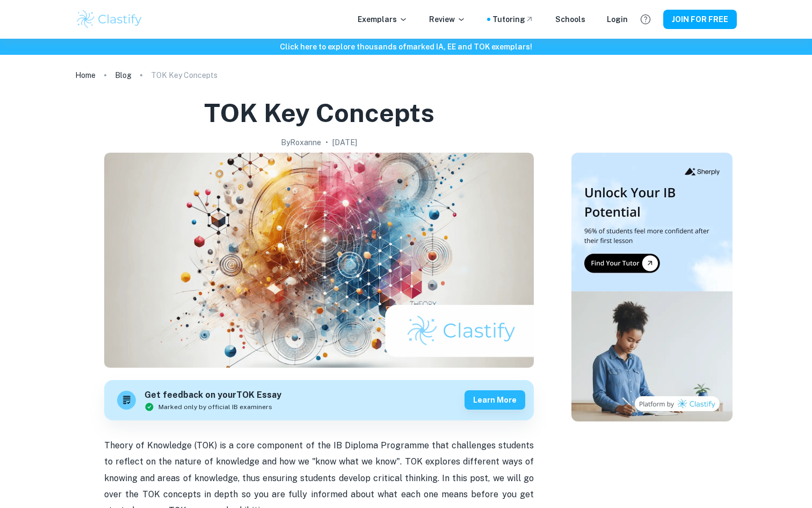 The width and height of the screenshot is (812, 508). Describe the element at coordinates (645, 19) in the screenshot. I see `button: Help and Feedback` at that location.